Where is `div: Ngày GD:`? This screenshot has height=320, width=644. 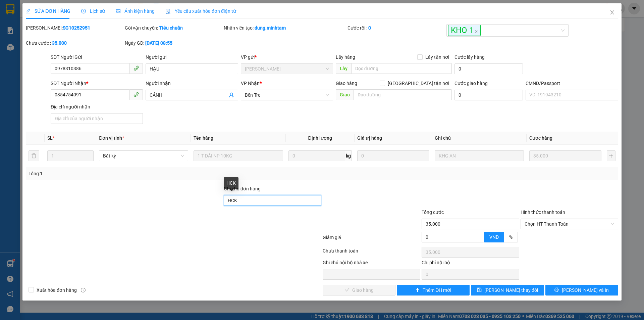
div: Ngày GD: is located at coordinates (173, 43).